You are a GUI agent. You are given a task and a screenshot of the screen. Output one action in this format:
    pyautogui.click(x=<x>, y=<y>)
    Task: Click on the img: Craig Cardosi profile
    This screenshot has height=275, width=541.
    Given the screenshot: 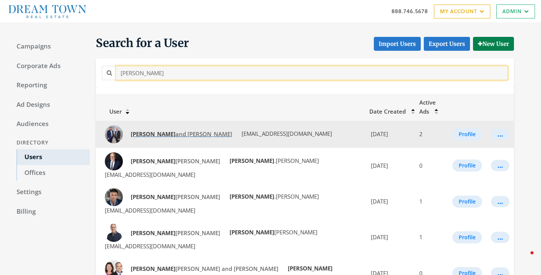 What is the action you would take?
    pyautogui.click(x=114, y=161)
    